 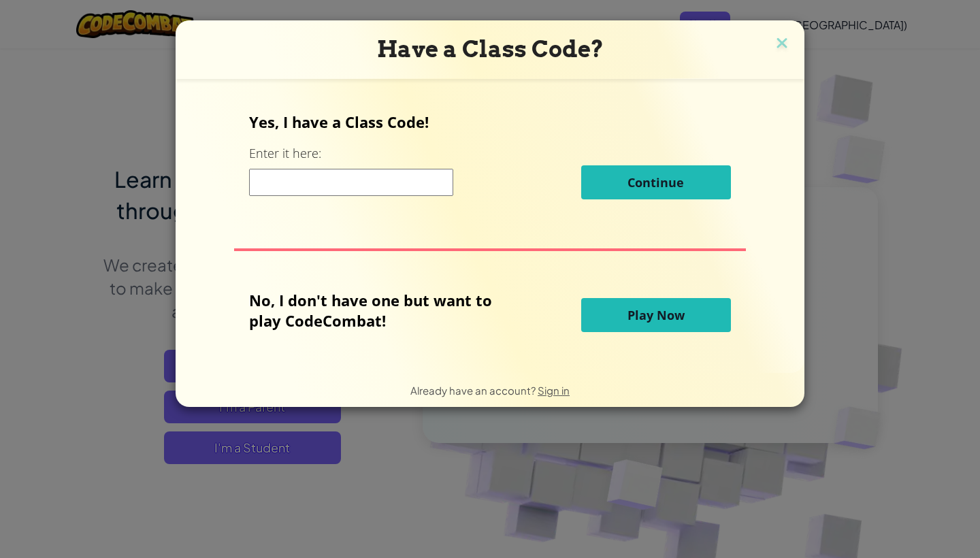 What do you see at coordinates (489, 122) in the screenshot?
I see `p: Yes, I have a Class Code!` at bounding box center [489, 122].